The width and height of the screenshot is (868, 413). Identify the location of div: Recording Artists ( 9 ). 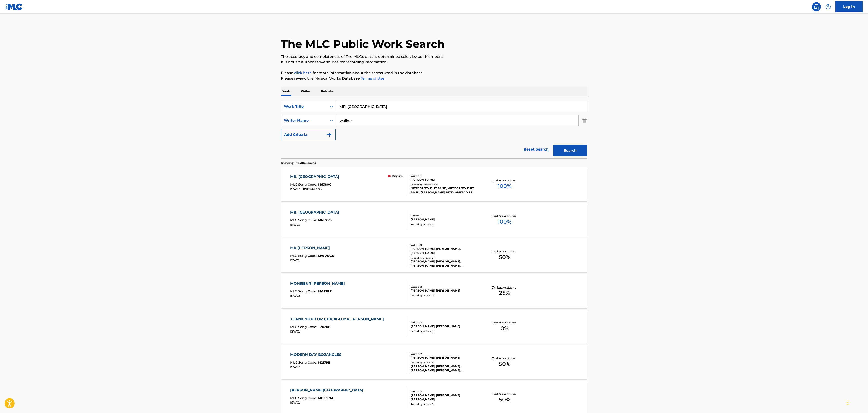
(445, 363).